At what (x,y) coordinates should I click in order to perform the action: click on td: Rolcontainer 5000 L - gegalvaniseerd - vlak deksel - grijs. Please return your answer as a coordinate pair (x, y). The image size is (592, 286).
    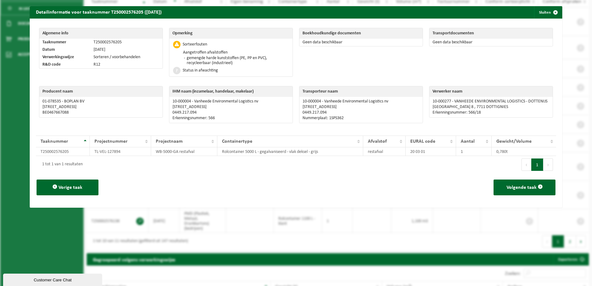
    Looking at the image, I should click on (290, 152).